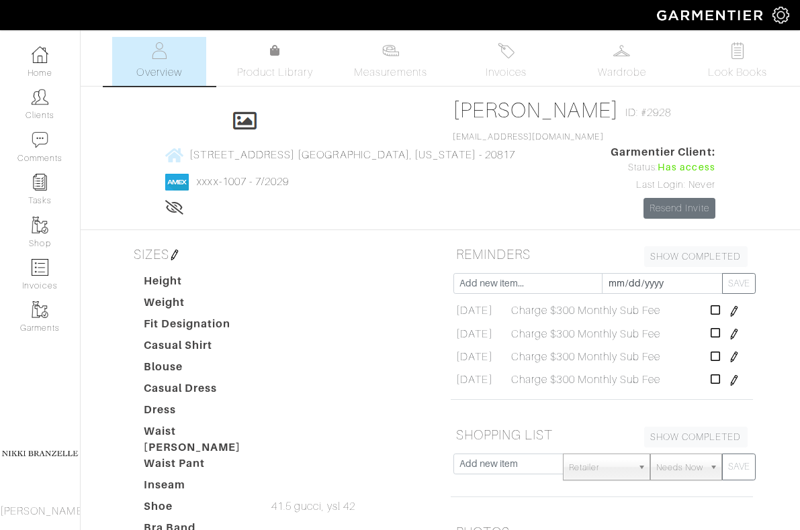  I want to click on div: Status:, so click(663, 168).